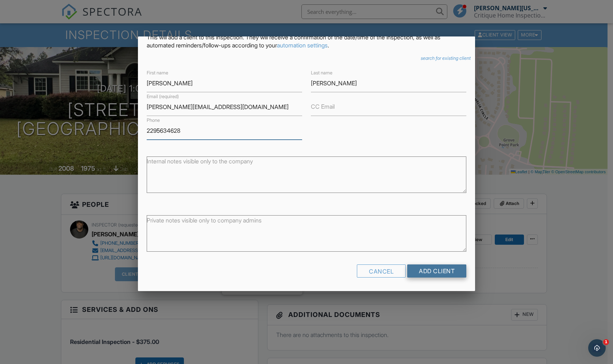 The width and height of the screenshot is (613, 364). What do you see at coordinates (163, 96) in the screenshot?
I see `label: Email (required)` at bounding box center [163, 96].